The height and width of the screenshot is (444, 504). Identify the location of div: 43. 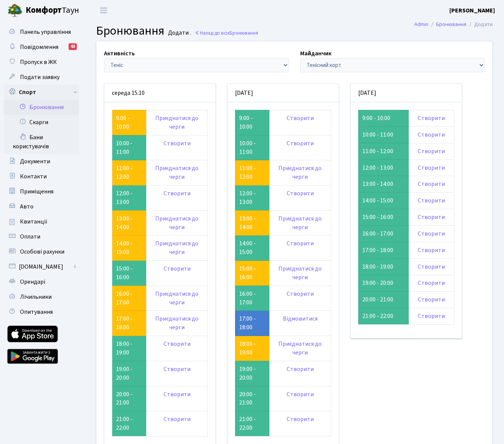
(73, 47).